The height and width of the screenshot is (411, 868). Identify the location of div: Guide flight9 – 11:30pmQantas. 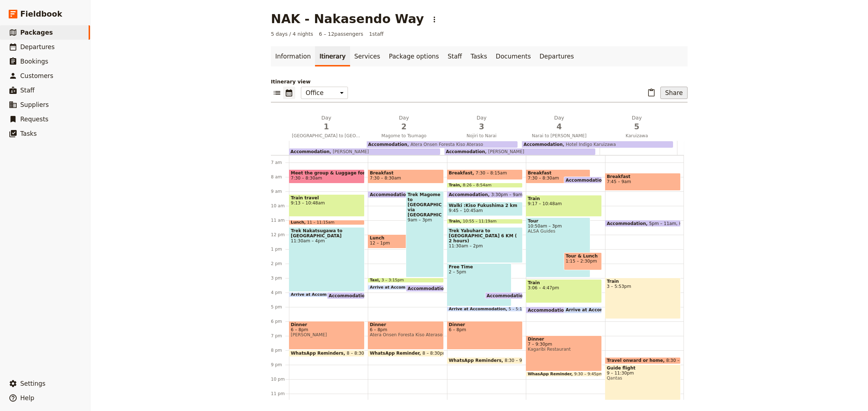
(642, 382).